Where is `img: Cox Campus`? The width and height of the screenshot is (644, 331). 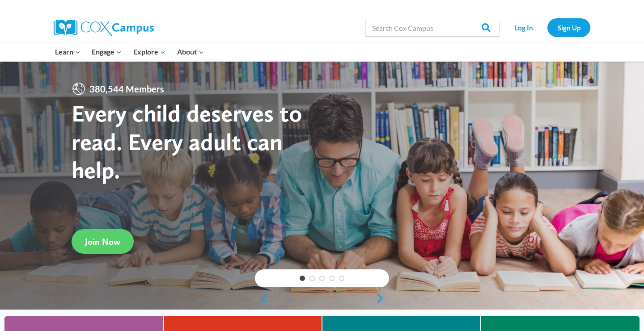
img: Cox Campus is located at coordinates (104, 28).